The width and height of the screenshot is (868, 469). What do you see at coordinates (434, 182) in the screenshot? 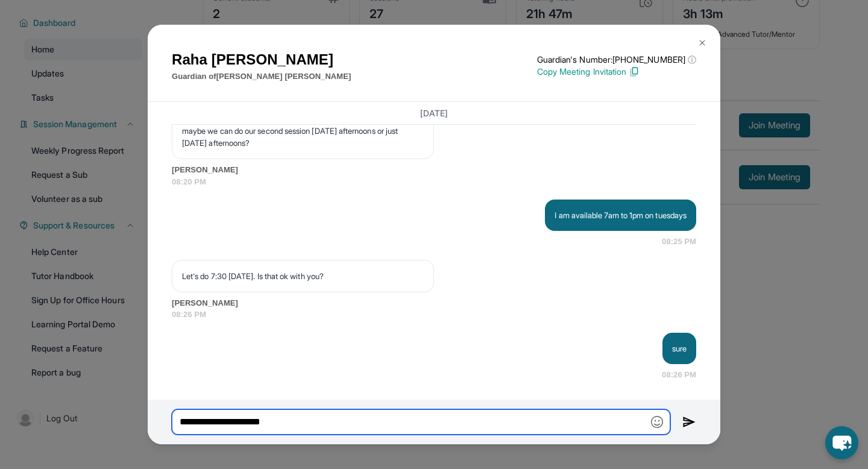
I see `span: 08:20 PM` at bounding box center [434, 182].